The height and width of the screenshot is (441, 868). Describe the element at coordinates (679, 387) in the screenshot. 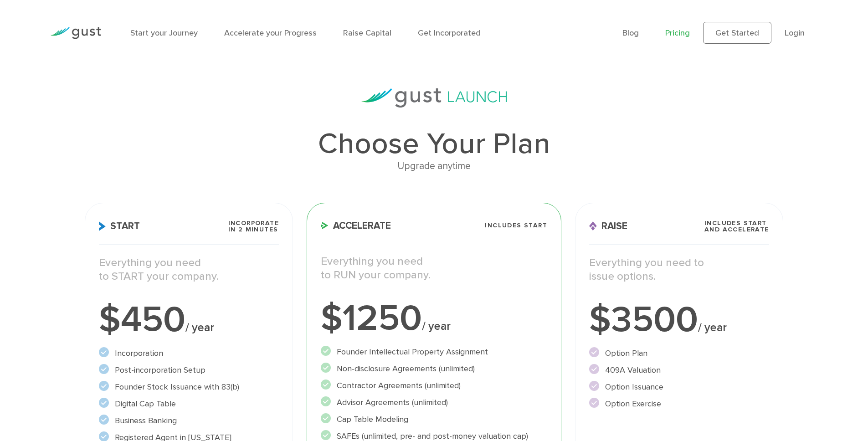

I see `li: Option Issuance` at that location.